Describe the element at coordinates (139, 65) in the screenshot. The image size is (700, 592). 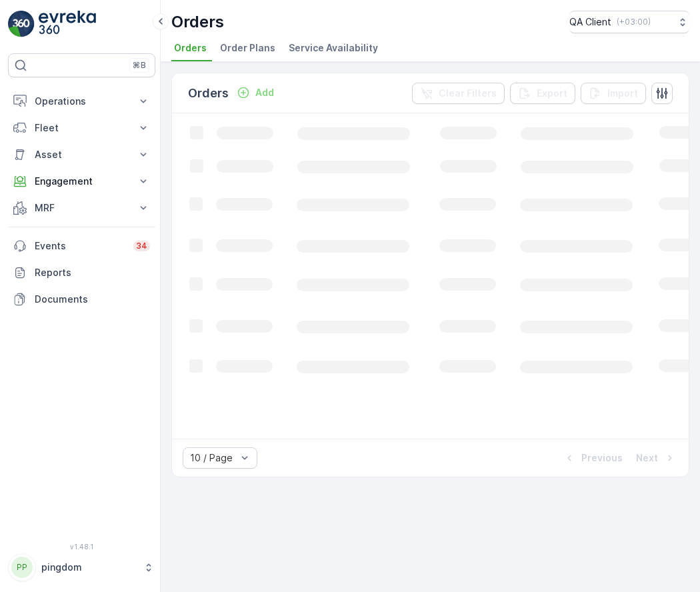
I see `p: ⌘B` at that location.